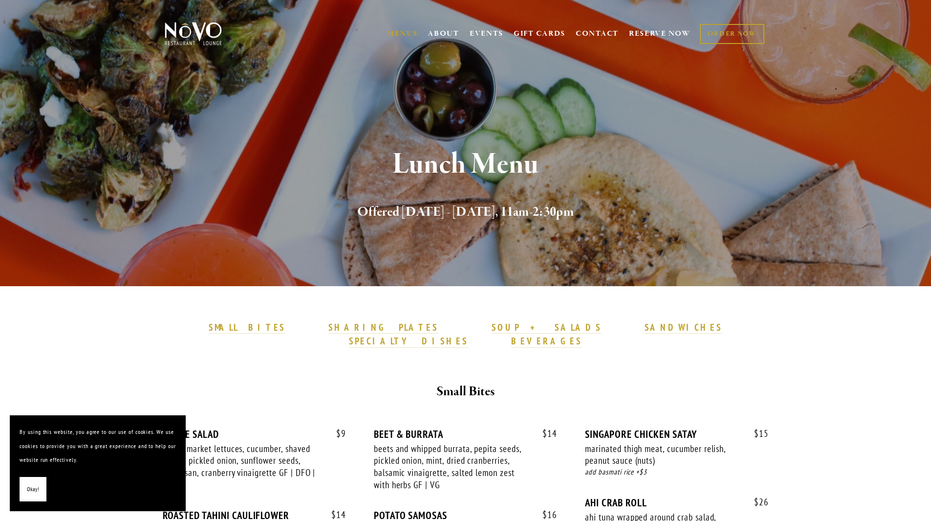 The image size is (931, 521). What do you see at coordinates (677, 502) in the screenshot?
I see `div: AHI CRAB ROLL` at bounding box center [677, 502].